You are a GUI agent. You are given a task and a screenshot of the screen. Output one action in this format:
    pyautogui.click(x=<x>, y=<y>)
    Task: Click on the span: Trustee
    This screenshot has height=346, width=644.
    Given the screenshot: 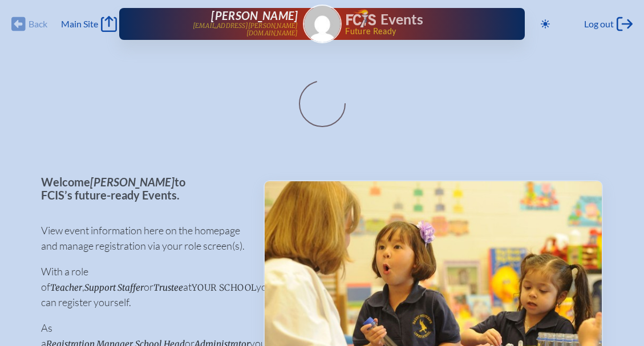 What is the action you would take?
    pyautogui.click(x=168, y=287)
    